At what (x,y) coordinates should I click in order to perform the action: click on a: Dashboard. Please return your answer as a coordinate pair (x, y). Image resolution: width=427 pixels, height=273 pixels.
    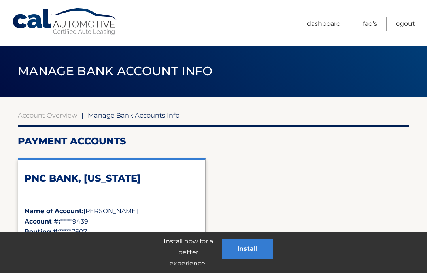
    Looking at the image, I should click on (324, 24).